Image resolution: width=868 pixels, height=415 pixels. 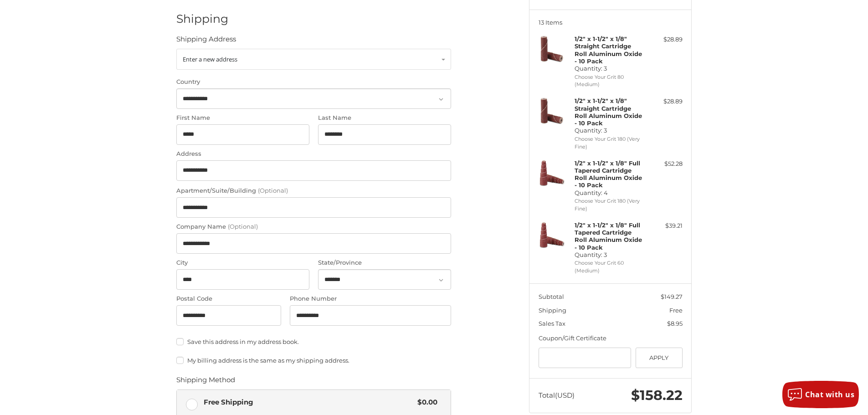 What do you see at coordinates (656, 395) in the screenshot?
I see `span: $158.22` at bounding box center [656, 395].